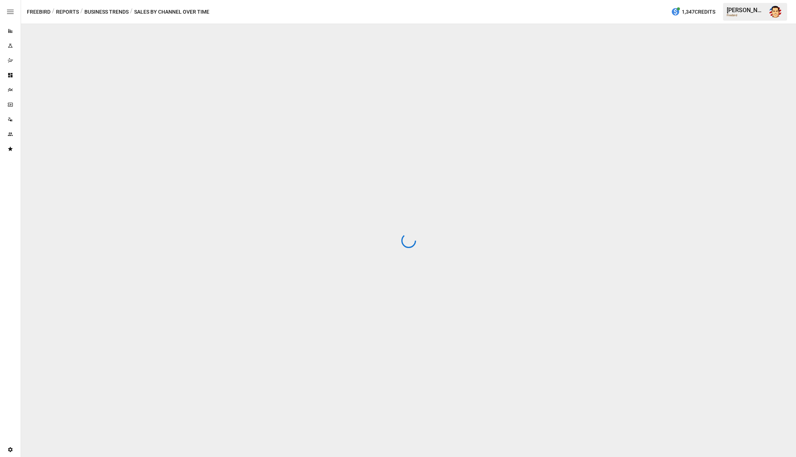 The width and height of the screenshot is (796, 457). I want to click on span: 1,347 Credits, so click(698, 12).